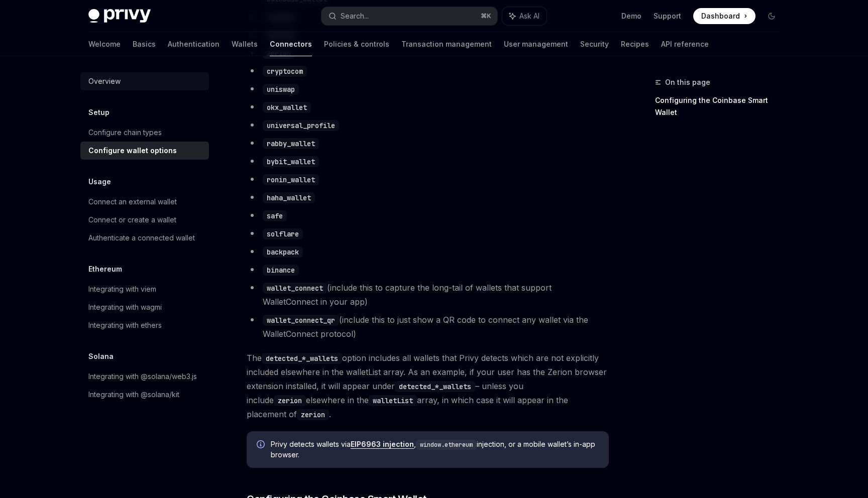 The image size is (868, 498). I want to click on a: Connect an external wallet, so click(145, 202).